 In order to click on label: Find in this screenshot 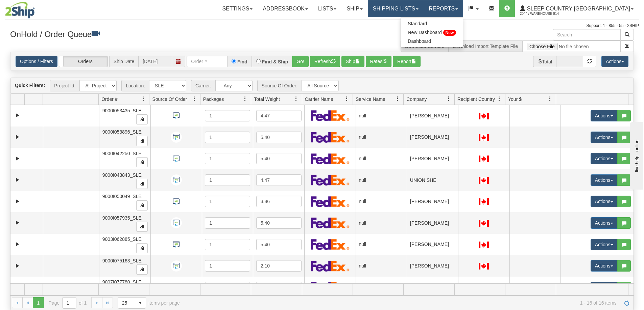, I will do `click(242, 62)`.